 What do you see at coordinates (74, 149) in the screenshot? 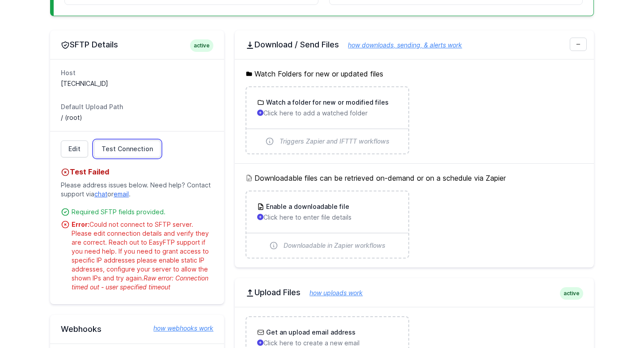
I see `a: Edit` at bounding box center [74, 149].